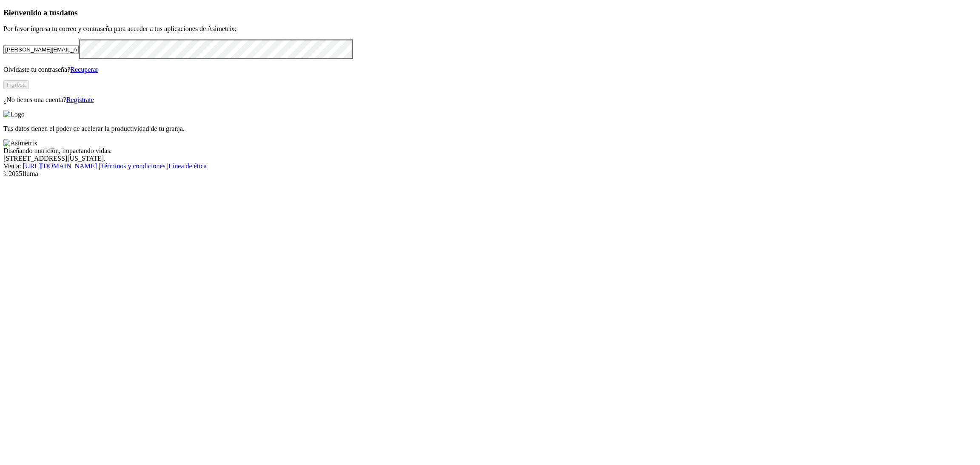 The image size is (980, 465). What do you see at coordinates (84, 69) in the screenshot?
I see `a: Recuperar` at bounding box center [84, 69].